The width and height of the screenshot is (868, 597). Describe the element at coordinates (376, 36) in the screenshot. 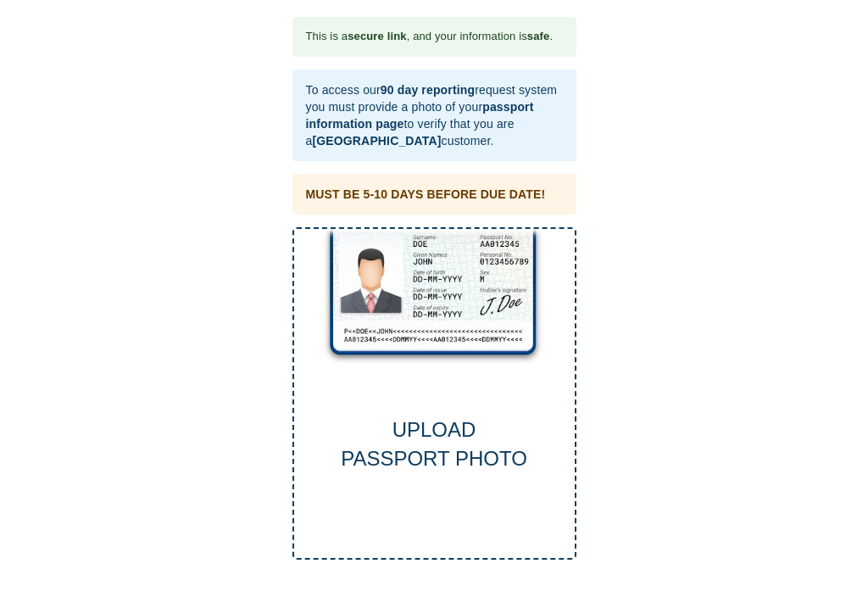

I see `b: secure link` at that location.